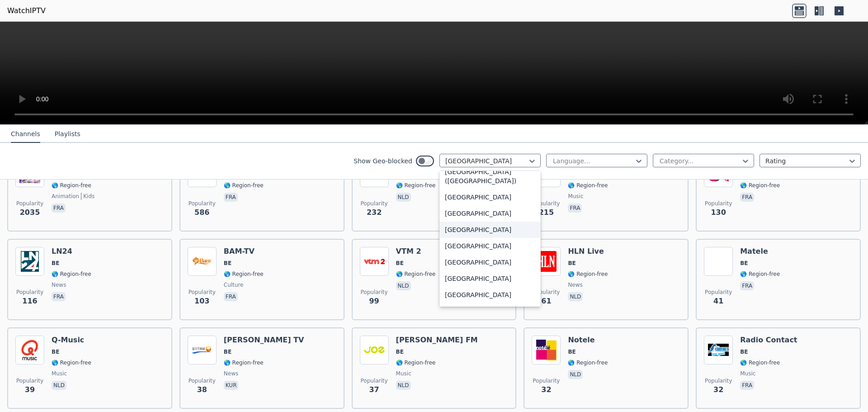 This screenshot has width=868, height=412. Describe the element at coordinates (374, 302) in the screenshot. I see `span: 99` at that location.